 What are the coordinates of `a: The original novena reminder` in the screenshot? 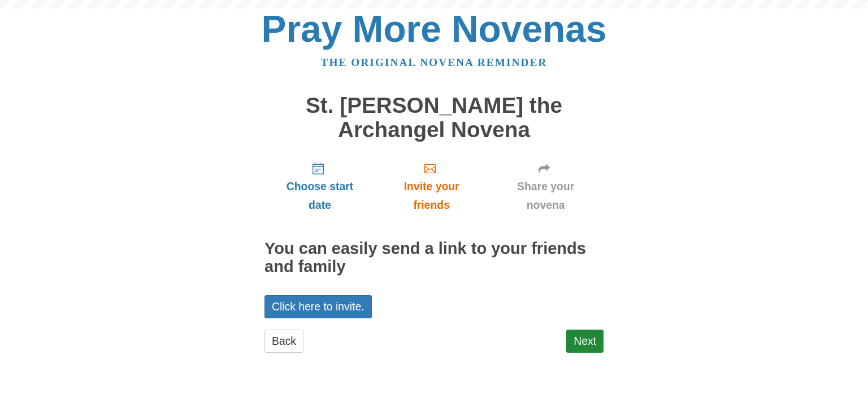 It's located at (434, 62).